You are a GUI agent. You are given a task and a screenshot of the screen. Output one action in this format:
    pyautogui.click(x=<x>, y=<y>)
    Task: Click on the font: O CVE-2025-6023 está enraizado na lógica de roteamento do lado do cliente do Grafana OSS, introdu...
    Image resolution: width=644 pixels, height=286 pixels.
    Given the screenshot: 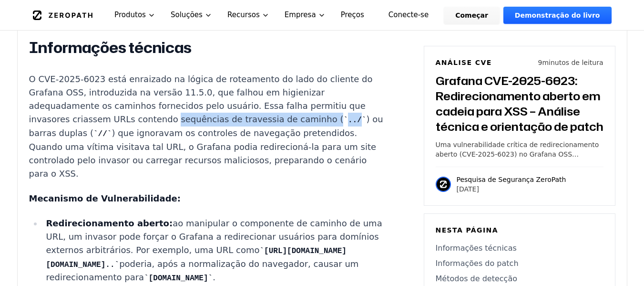 What is the action you would take?
    pyautogui.click(x=201, y=99)
    